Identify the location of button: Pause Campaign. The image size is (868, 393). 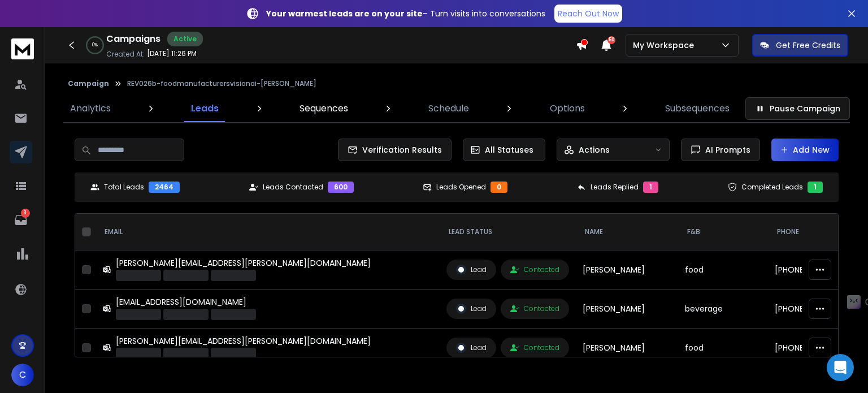
(797, 109).